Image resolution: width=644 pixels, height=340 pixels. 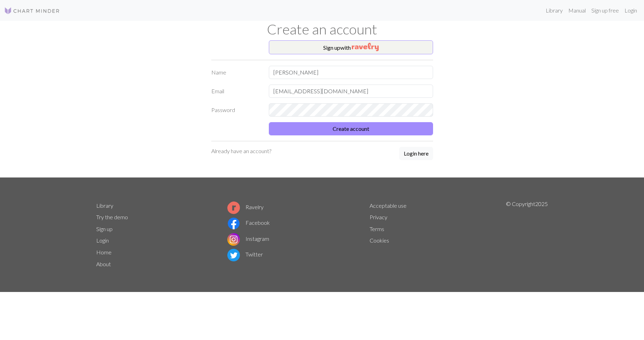 I want to click on h1: Create an account, so click(x=322, y=29).